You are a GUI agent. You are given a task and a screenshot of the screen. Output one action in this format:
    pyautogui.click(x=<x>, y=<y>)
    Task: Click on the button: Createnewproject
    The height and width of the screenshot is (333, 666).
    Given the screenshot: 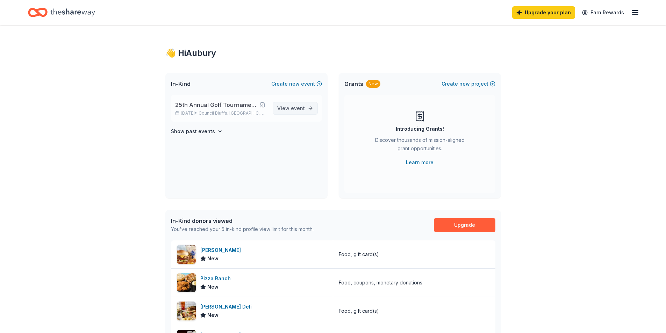 What is the action you would take?
    pyautogui.click(x=469, y=84)
    